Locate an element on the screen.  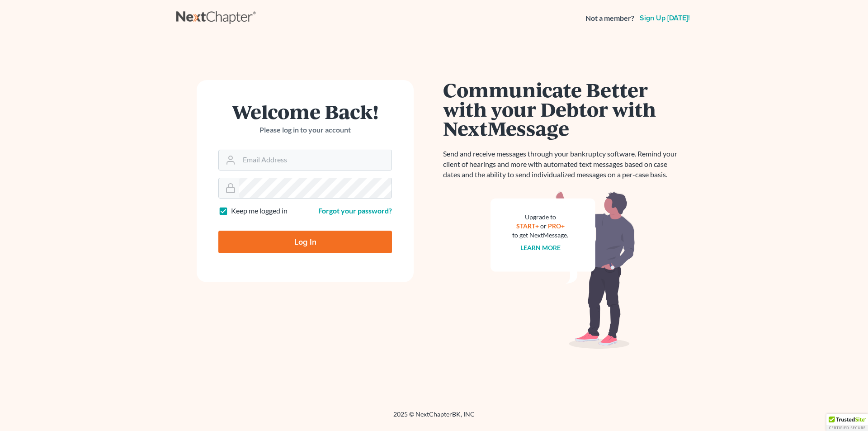
h1: Communicate Better with your Debtor with NextMessage is located at coordinates (563, 109).